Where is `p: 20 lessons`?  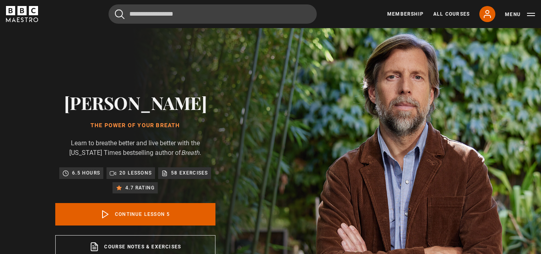 p: 20 lessons is located at coordinates (135, 173).